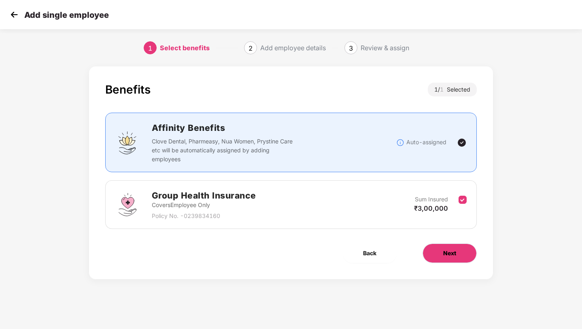 The height and width of the screenshot is (329, 582). I want to click on p: Clove Dental, Pharmeasy, Nua Women, Prystine Care etc will be automatically assigned by adding em..., so click(225, 150).